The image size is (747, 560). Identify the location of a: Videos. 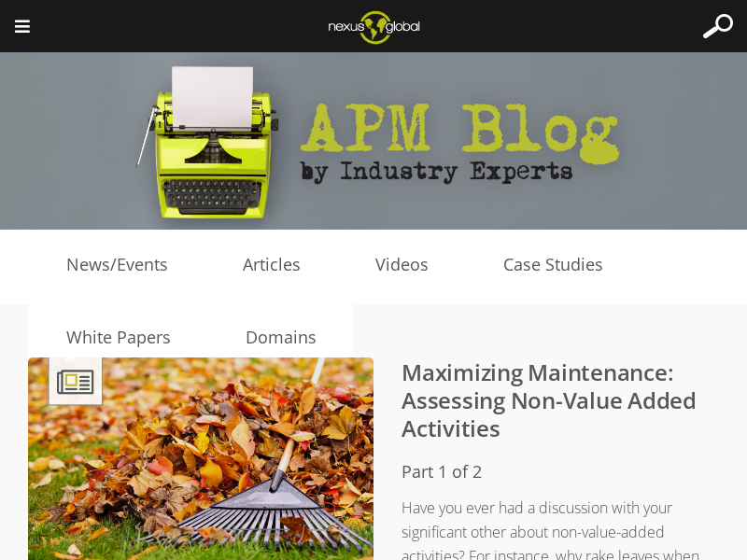
(402, 265).